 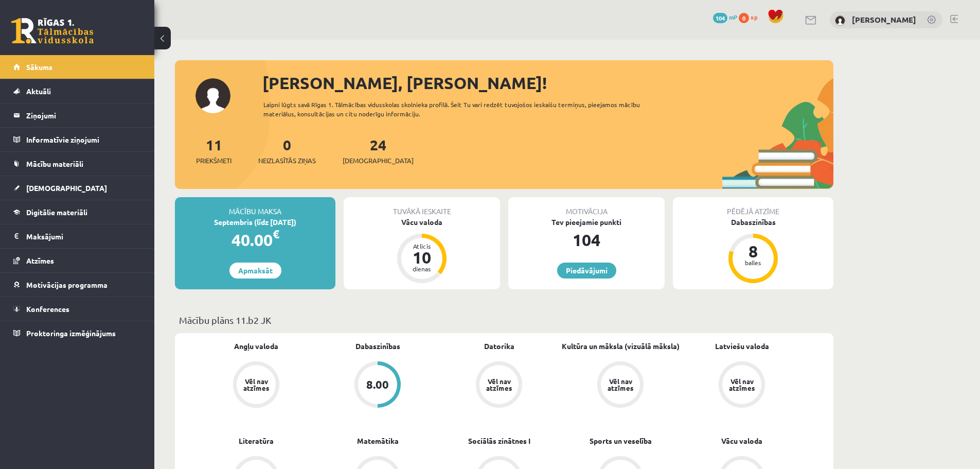 I want to click on legend: Ziņojumi, so click(x=84, y=115).